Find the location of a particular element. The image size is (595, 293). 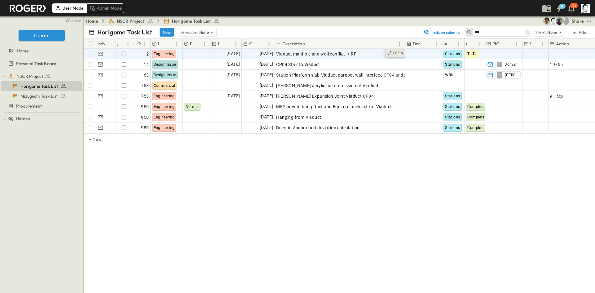

div: NSCR Projecttest is located at coordinates (42, 76).